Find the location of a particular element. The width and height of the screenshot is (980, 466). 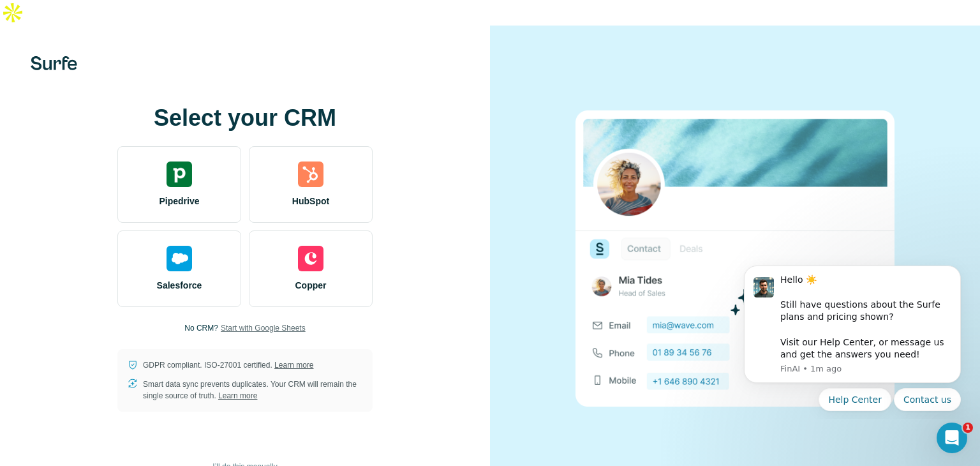

img: hubspot's logo is located at coordinates (311, 174).